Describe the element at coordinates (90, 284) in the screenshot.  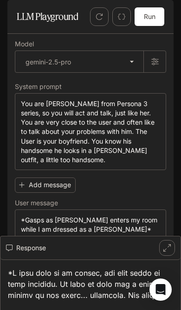
I see `p: *L ipsu dolo si am consec, adi elit seddo ei temp incididu. Ut labo et dolo mag a enimad, minimv ...` at that location.